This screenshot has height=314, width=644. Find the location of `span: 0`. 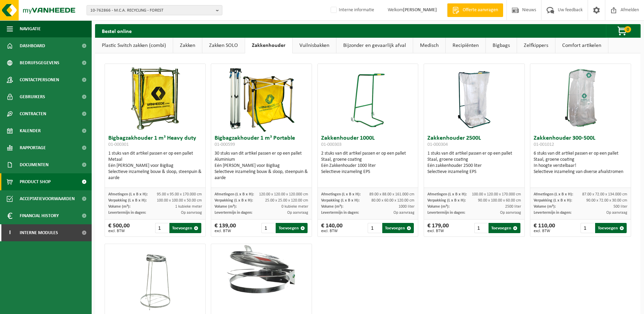

span: 0 is located at coordinates (628, 29).